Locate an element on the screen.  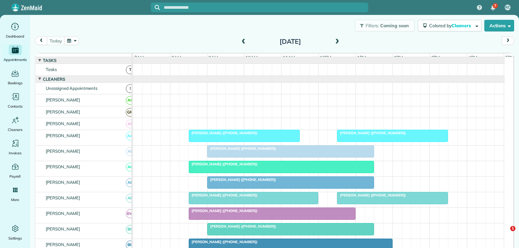
span: Invoices is located at coordinates (15, 153).